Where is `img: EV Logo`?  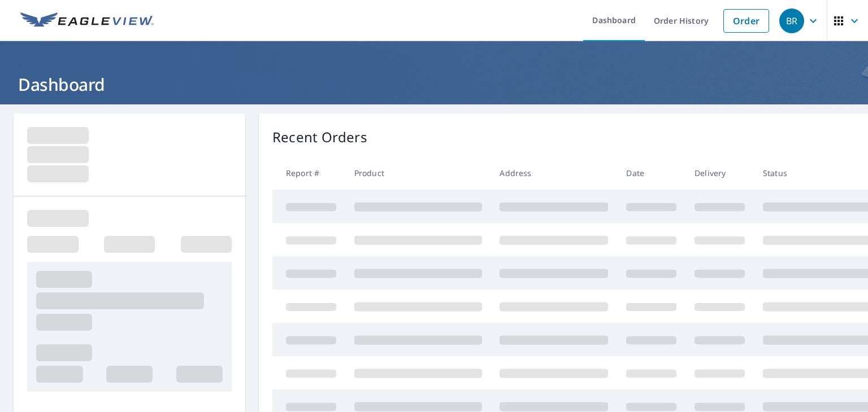 img: EV Logo is located at coordinates (87, 21).